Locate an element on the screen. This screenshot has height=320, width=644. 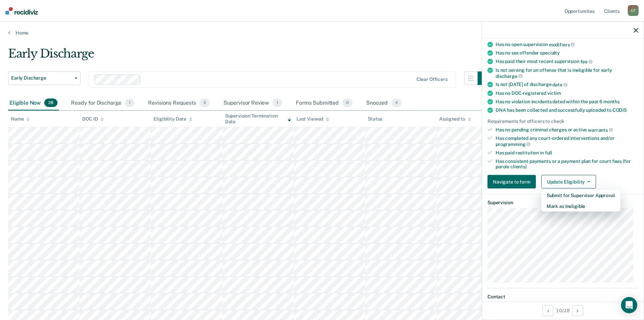
span: clients) is located at coordinates (519, 167).